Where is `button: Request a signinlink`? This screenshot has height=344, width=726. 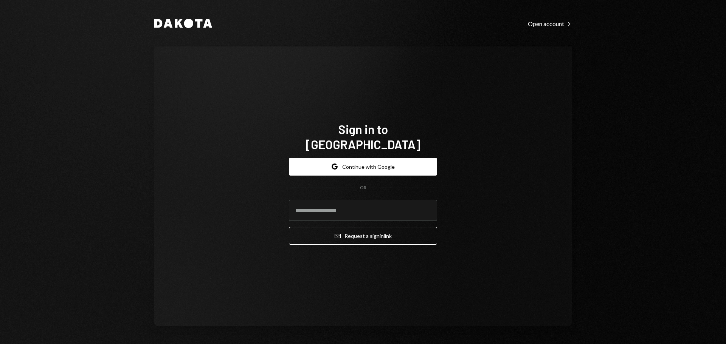 button: Request a signinlink is located at coordinates (363, 236).